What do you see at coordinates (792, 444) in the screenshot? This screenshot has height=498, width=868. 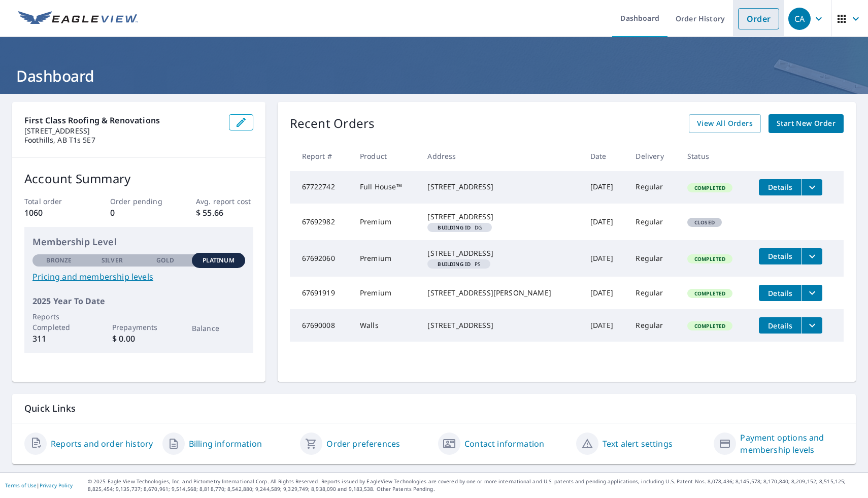 I see `a: Payment options and membership levels` at bounding box center [792, 444].